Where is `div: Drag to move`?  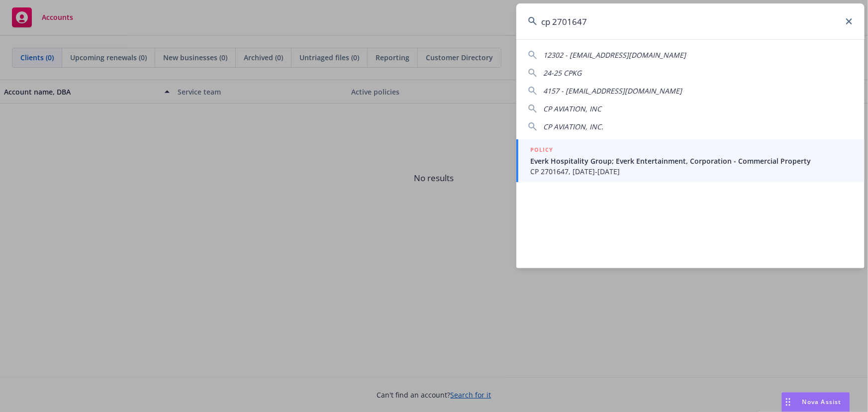 div: Drag to move is located at coordinates (788, 403).